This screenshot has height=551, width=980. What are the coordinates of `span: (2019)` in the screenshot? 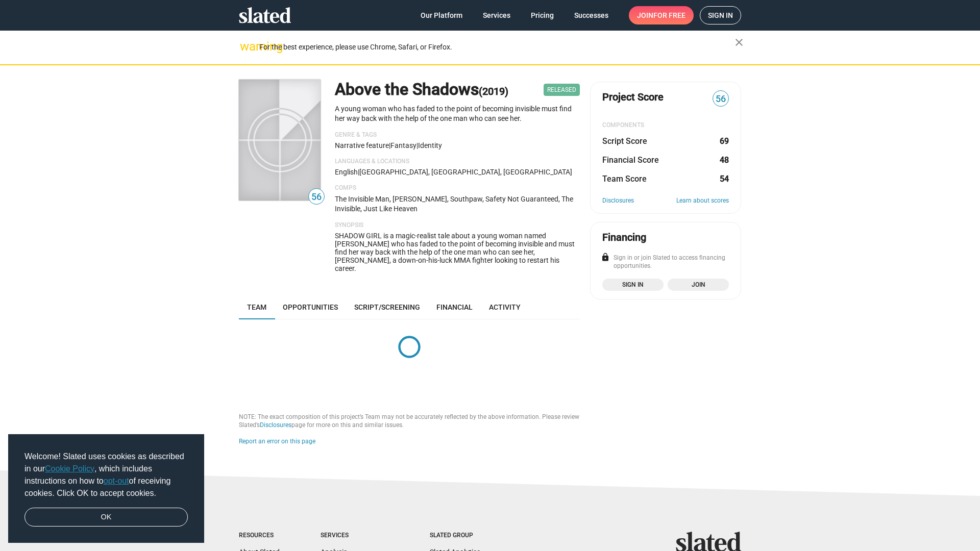 It's located at (493, 91).